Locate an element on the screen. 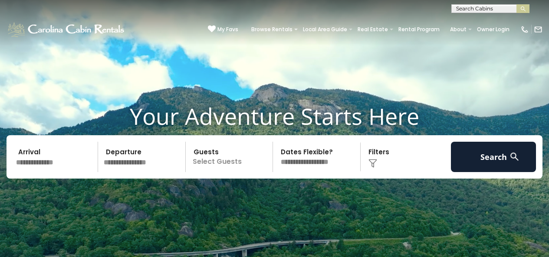 This screenshot has width=549, height=257. img: filter--v1.png is located at coordinates (373, 164).